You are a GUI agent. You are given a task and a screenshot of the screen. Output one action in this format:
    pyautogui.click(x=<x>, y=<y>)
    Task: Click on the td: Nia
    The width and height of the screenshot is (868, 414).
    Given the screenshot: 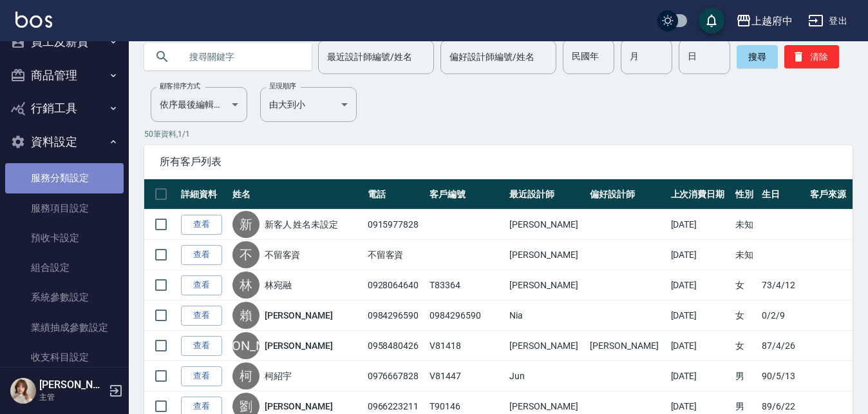 What is the action you would take?
    pyautogui.click(x=546, y=315)
    